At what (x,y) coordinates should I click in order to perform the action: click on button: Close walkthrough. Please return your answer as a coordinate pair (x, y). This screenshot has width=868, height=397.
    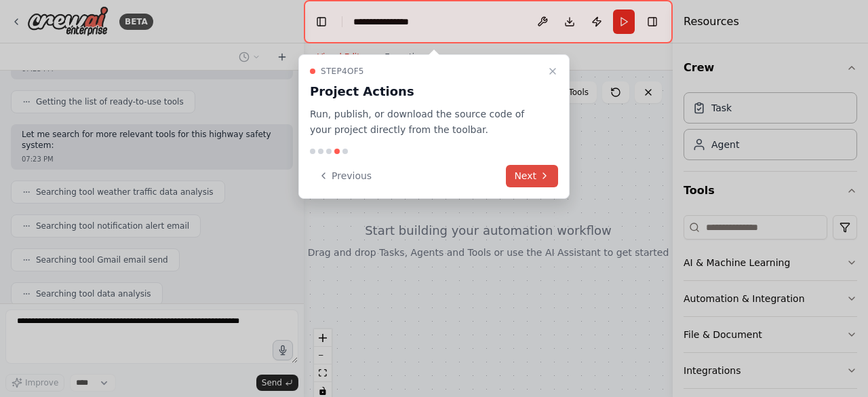
    Looking at the image, I should click on (553, 71).